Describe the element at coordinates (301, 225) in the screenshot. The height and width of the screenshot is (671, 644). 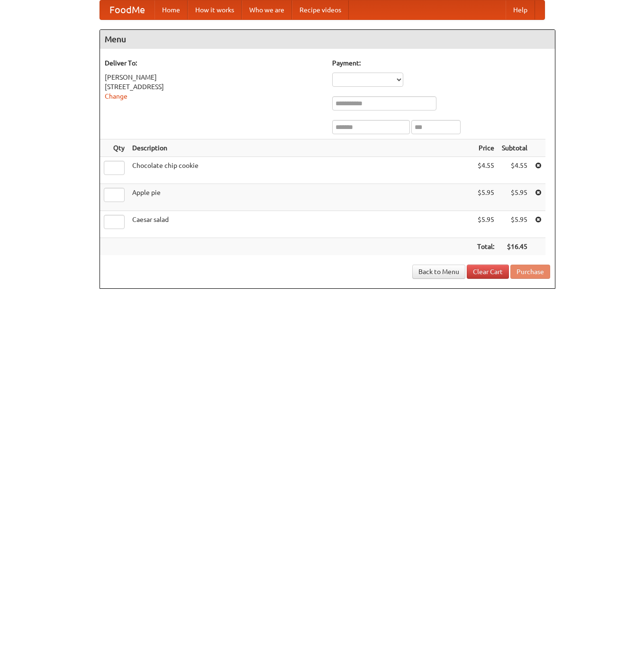
I see `td: Caesar salad` at that location.